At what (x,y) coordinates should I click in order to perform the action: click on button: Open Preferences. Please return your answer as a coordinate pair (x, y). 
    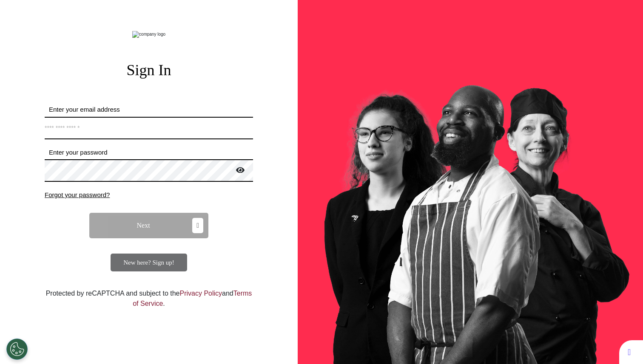
    Looking at the image, I should click on (17, 350).